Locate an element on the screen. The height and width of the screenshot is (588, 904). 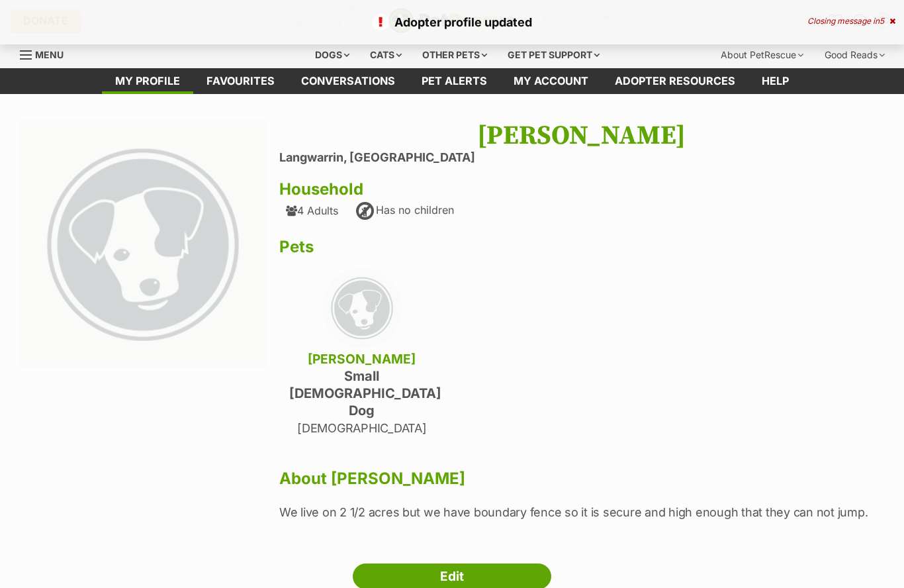
div: Good Reads is located at coordinates (854, 55).